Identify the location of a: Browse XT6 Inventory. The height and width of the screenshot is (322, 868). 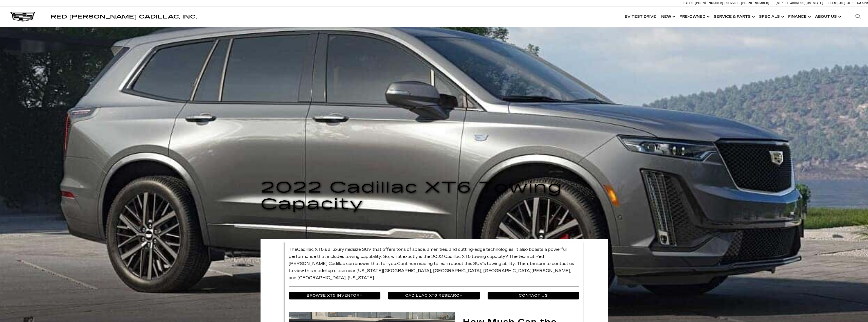
(335, 295).